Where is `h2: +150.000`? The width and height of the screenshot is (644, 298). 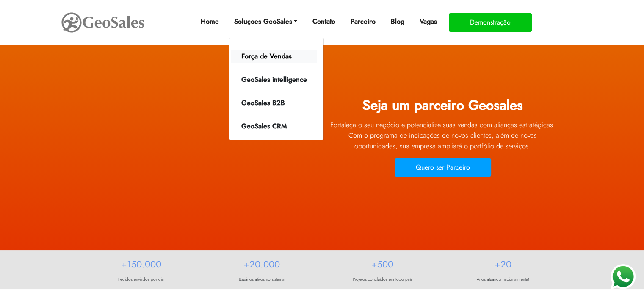 h2: +150.000 is located at coordinates (141, 266).